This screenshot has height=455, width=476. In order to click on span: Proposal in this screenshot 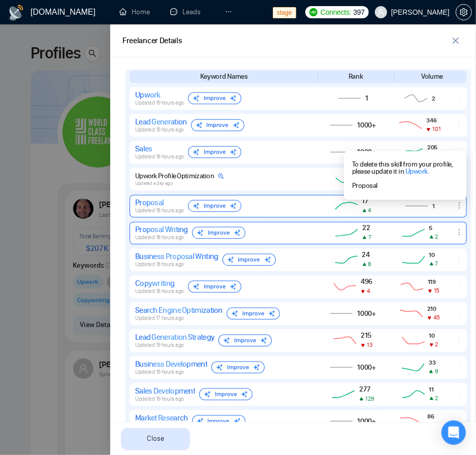, I will do `click(365, 186)`.